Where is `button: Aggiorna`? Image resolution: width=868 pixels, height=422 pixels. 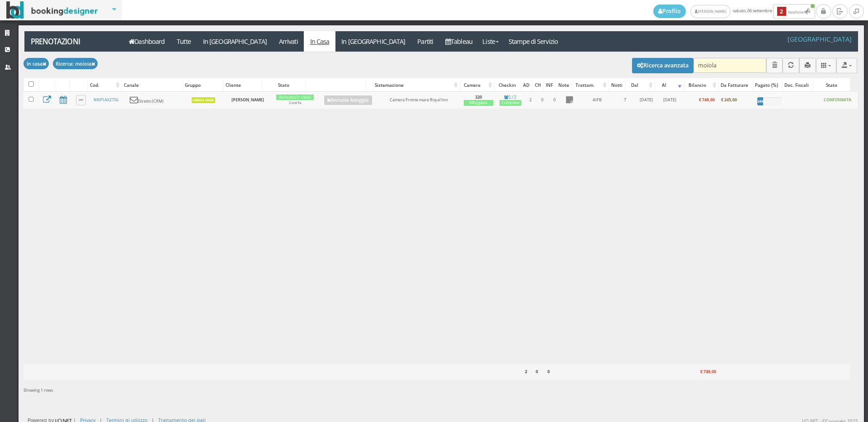 button: Aggiorna is located at coordinates (791, 65).